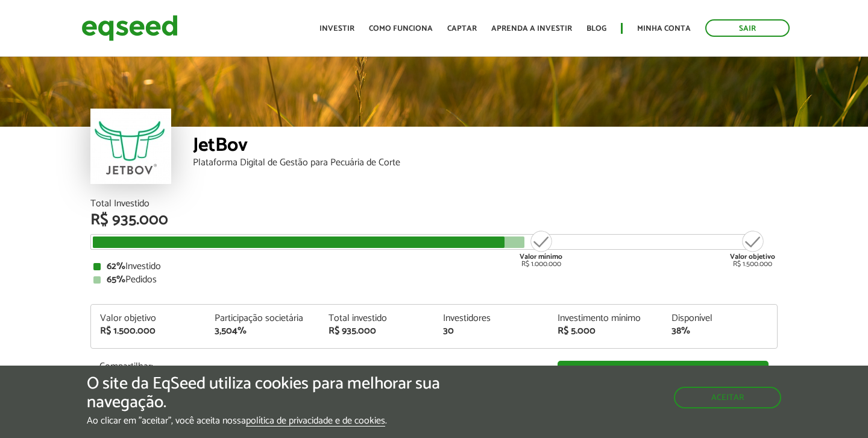 This screenshot has width=868, height=438. Describe the element at coordinates (541, 248) in the screenshot. I see `div: R$ 1.000.000` at that location.